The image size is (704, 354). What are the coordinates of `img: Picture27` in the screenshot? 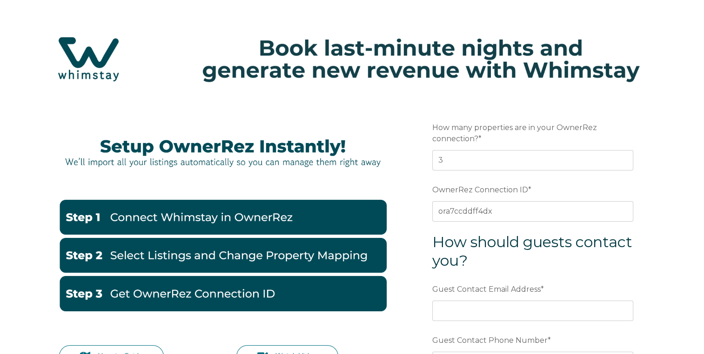 It's located at (223, 152).